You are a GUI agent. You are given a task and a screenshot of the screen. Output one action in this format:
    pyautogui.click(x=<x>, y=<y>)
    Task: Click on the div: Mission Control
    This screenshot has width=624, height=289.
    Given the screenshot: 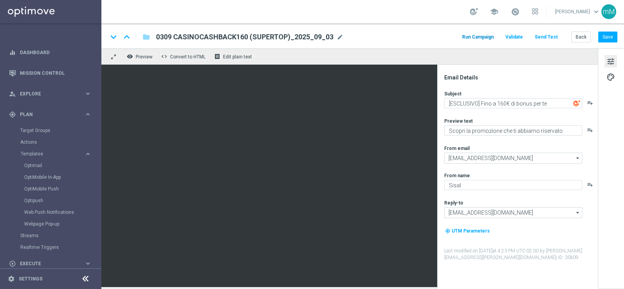 What is the action you would take?
    pyautogui.click(x=50, y=73)
    